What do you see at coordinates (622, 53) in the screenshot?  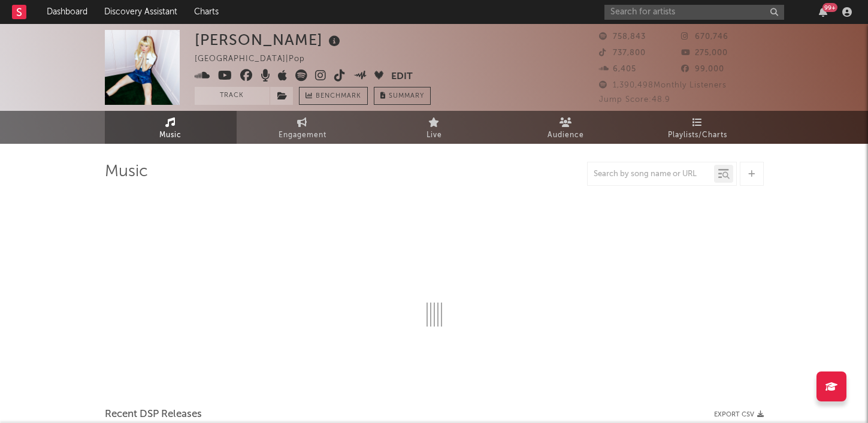 I see `span: 737,800` at bounding box center [622, 53].